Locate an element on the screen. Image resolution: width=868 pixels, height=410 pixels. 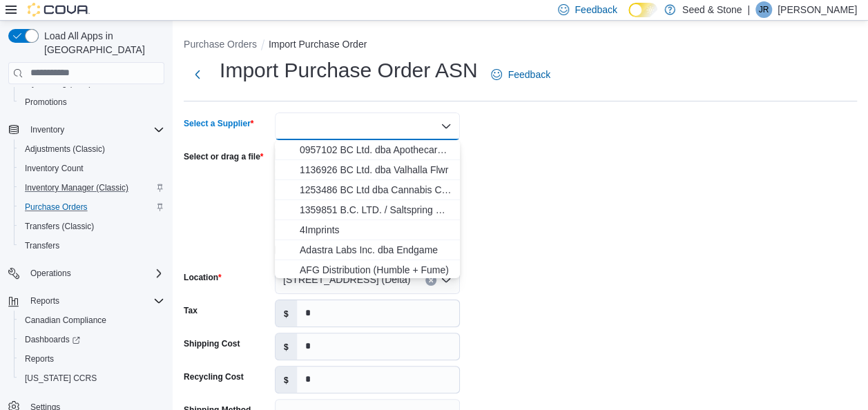
button: 1359851 B.C. LTD. / Saltspring Magic is located at coordinates (368, 209).